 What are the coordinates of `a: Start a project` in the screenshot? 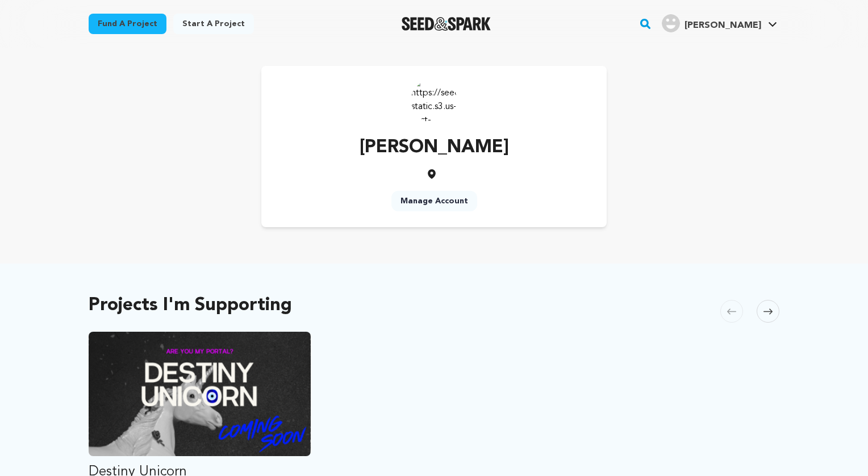 It's located at (214, 24).